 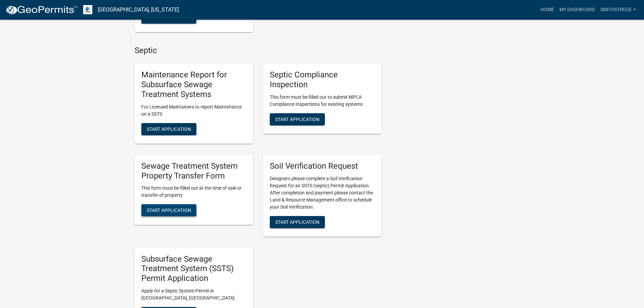 What do you see at coordinates (322, 166) in the screenshot?
I see `h5: Soil Verification Request` at bounding box center [322, 166].